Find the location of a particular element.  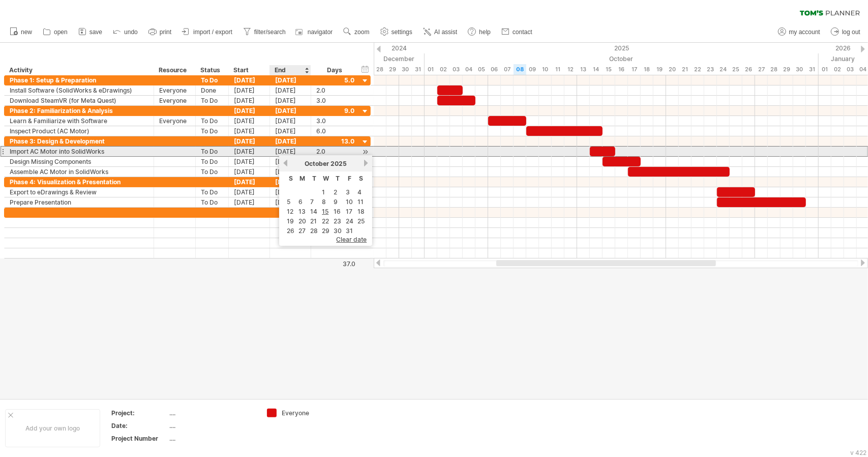

span: Thursday is located at coordinates (338, 178).